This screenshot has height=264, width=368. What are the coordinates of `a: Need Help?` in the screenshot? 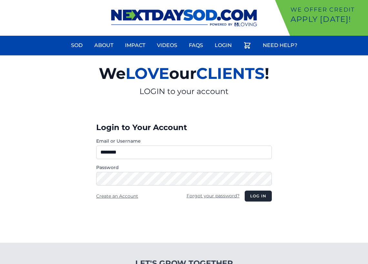 It's located at (280, 45).